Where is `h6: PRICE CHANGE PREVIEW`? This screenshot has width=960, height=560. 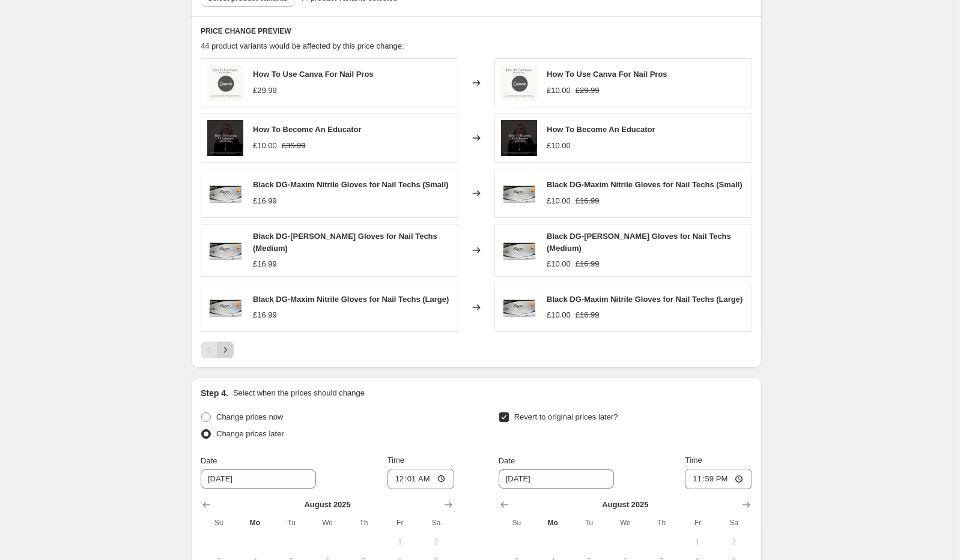
h6: PRICE CHANGE PREVIEW is located at coordinates (476, 31).